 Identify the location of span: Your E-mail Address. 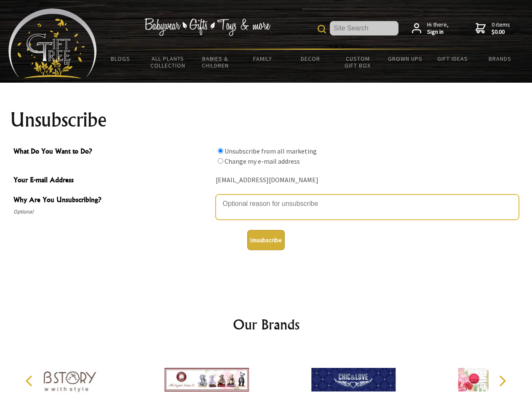
(112, 180).